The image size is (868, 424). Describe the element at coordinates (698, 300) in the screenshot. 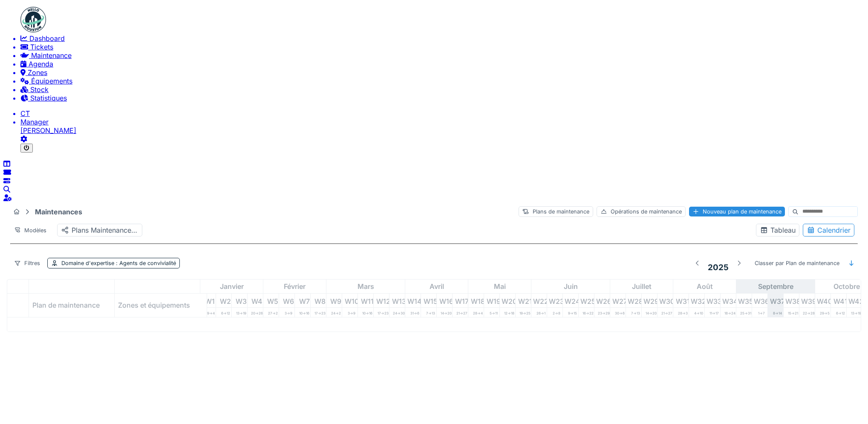

I see `div: W 32` at that location.